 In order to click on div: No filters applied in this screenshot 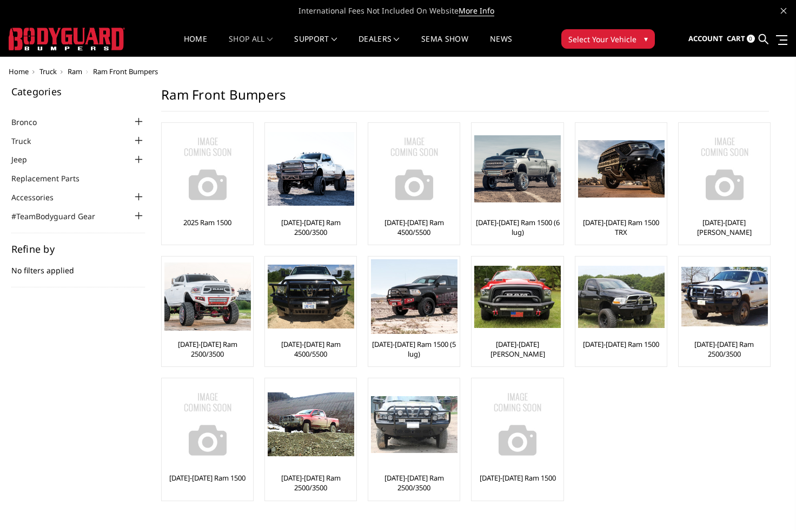, I will do `click(78, 265)`.